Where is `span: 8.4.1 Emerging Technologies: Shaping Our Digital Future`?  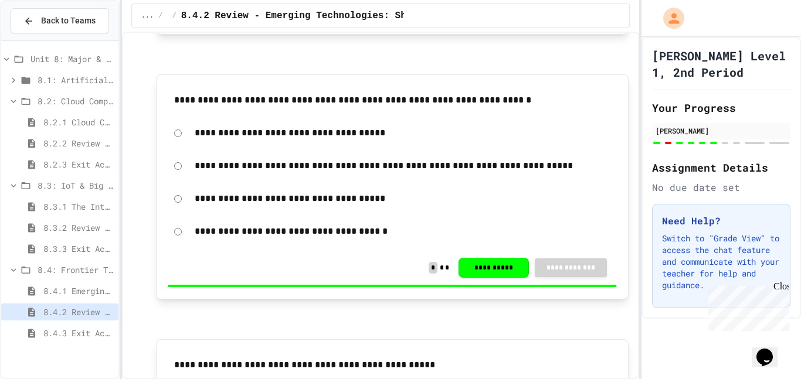 span: 8.4.1 Emerging Technologies: Shaping Our Digital Future is located at coordinates (79, 291).